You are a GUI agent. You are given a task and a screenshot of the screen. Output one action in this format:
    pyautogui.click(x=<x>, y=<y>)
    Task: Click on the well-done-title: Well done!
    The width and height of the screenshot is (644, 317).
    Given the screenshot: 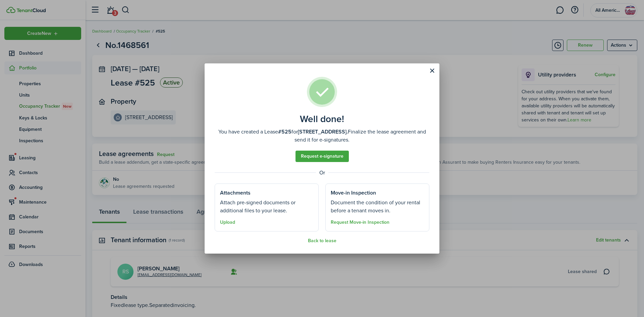 What is the action you would take?
    pyautogui.click(x=322, y=119)
    